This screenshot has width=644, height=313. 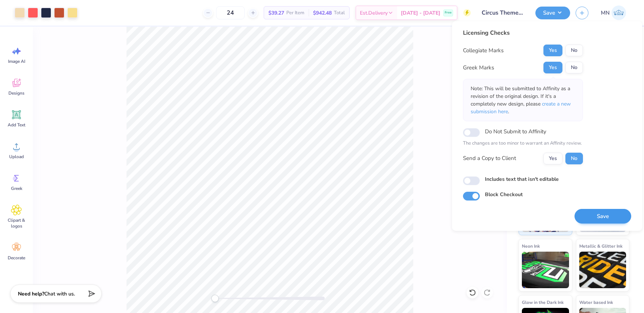 What do you see at coordinates (596, 302) in the screenshot?
I see `span: Water based Ink` at bounding box center [596, 302].